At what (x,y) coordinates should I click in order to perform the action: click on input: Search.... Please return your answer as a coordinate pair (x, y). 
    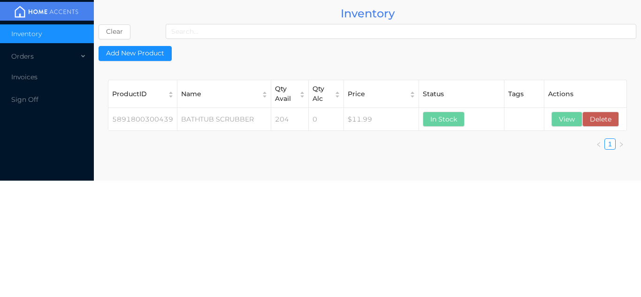
    Looking at the image, I should click on (401, 31).